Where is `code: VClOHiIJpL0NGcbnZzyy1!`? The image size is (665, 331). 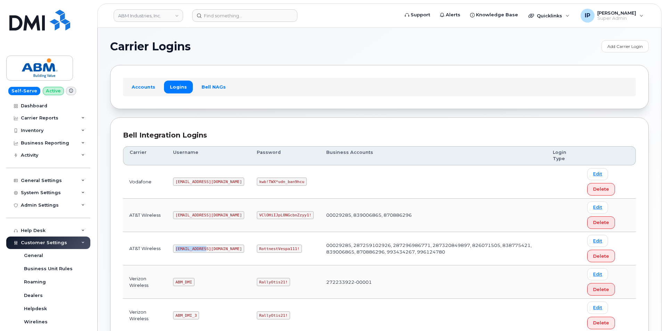 code: VClOHiIJpL0NGcbnZzyy1! is located at coordinates (285, 215).